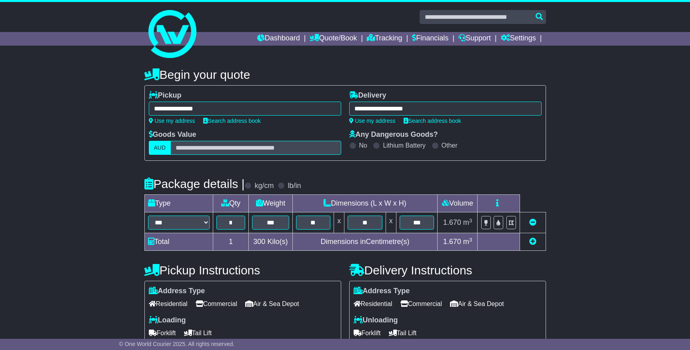 This screenshot has height=350, width=690. Describe the element at coordinates (165, 96) in the screenshot. I see `label: Pickup` at that location.